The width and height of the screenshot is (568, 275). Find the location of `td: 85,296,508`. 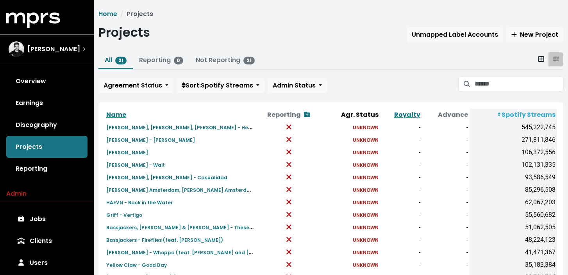

td: 85,296,508 is located at coordinates (513, 190).